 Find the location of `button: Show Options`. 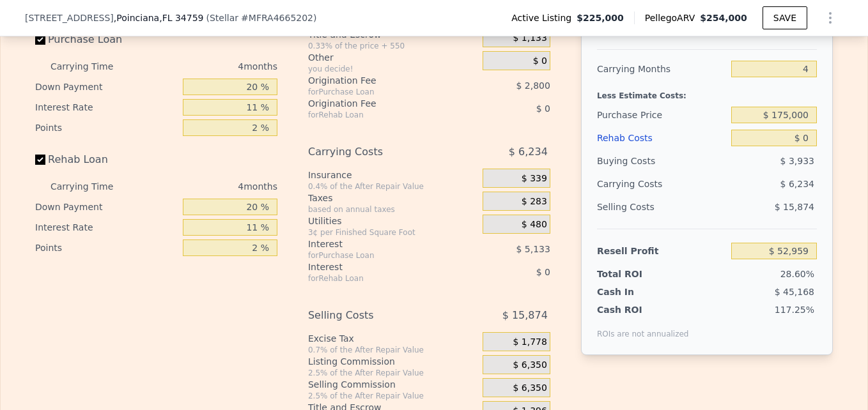

button: Show Options is located at coordinates (831, 18).